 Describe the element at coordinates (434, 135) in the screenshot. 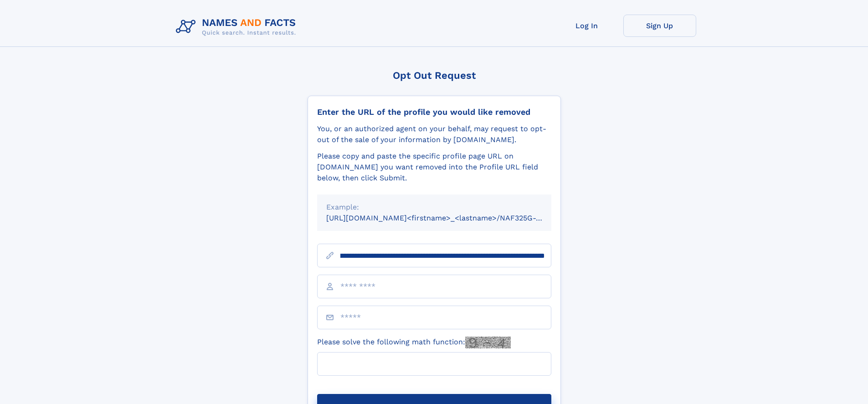

I see `div: You, or an authorized agent on your behalf, may request to opt-out of the sale of your informatio...` at that location.